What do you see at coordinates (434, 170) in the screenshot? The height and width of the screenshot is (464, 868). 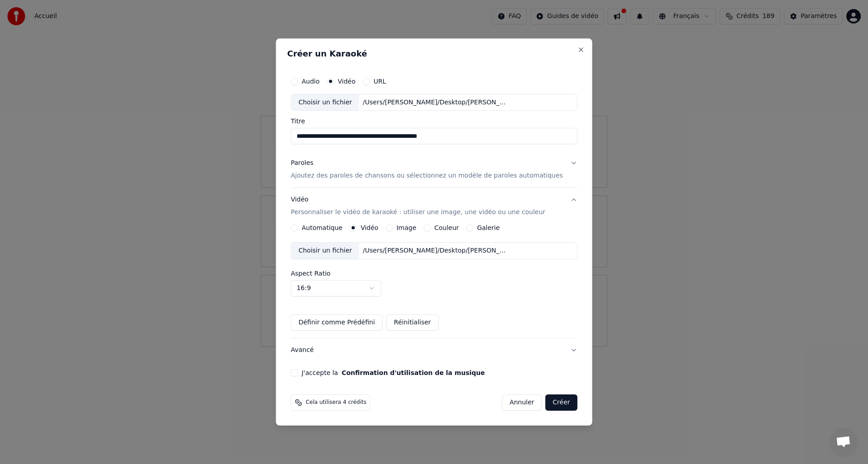 I see `button: ParolesAjoutez des paroles de chansons ou sélectionnez un modèle de paroles automatiques` at bounding box center [434, 170].